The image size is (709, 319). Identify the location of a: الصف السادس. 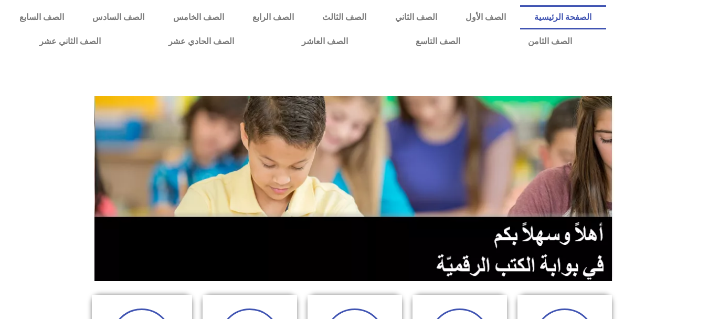
(118, 17).